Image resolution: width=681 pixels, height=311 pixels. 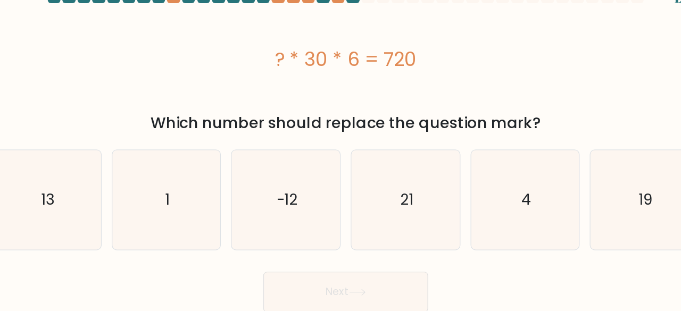 I want to click on text: 21, so click(x=391, y=190).